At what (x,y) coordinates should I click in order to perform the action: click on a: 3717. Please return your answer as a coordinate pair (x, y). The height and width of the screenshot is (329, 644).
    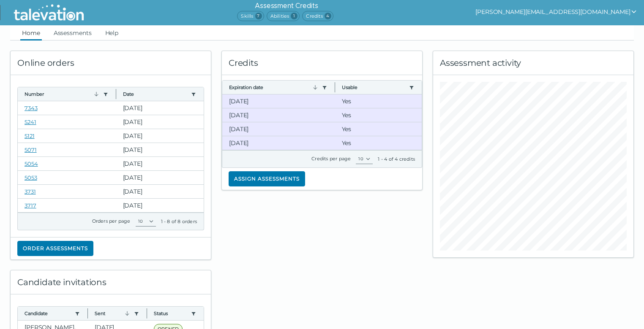
    Looking at the image, I should click on (30, 206).